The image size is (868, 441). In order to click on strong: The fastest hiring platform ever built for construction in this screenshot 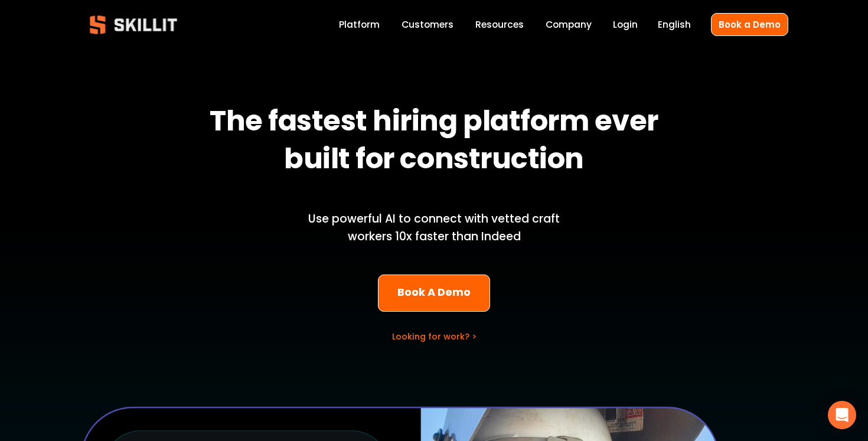, I will do `click(436, 142)`.